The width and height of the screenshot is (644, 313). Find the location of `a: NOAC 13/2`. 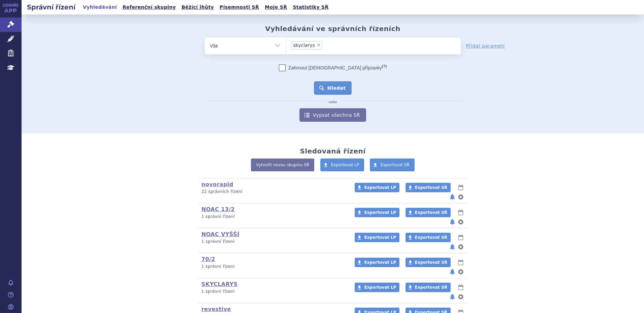

a: NOAC 13/2 is located at coordinates (218, 209).